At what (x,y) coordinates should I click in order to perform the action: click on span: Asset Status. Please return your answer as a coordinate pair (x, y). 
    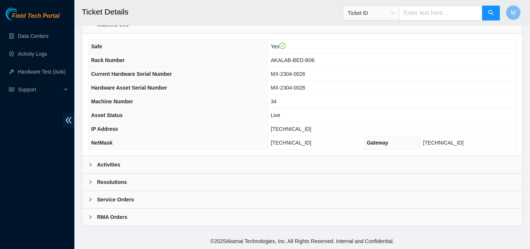
    Looking at the image, I should click on (107, 115).